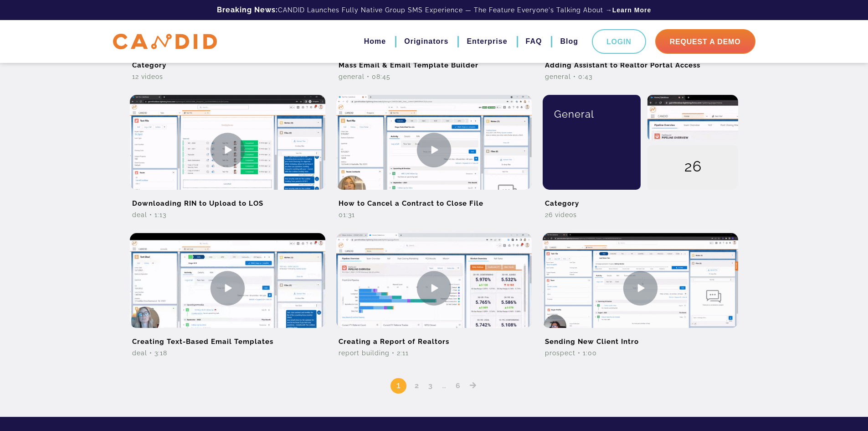  Describe the element at coordinates (569, 41) in the screenshot. I see `a: Blog` at that location.